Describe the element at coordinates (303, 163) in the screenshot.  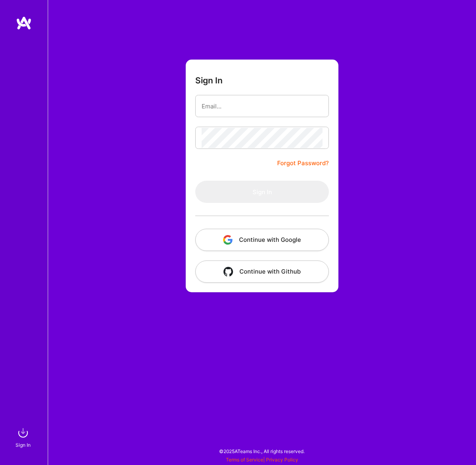
I see `a: Forgot Password?` at that location.